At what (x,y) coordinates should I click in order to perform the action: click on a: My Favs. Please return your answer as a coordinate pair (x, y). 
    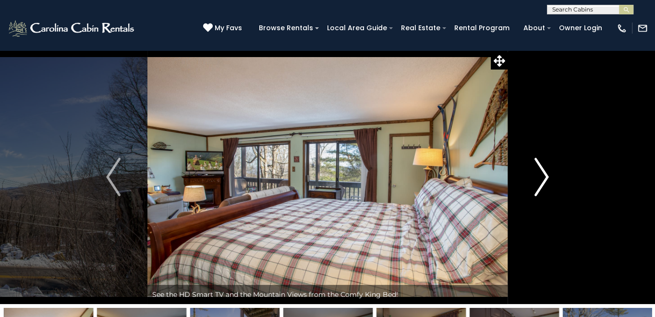
    Looking at the image, I should click on (224, 28).